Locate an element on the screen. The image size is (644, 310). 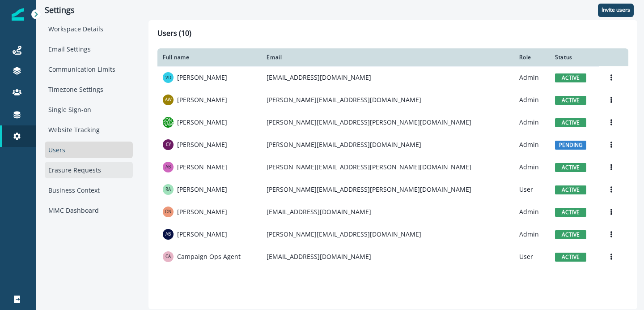
div: Website Tracking is located at coordinates (89, 130).